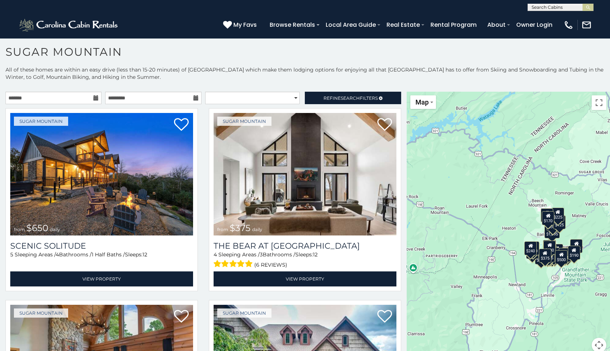  What do you see at coordinates (102, 174) in the screenshot?
I see `a: Scenic Solitude from $650 daily` at bounding box center [102, 174].